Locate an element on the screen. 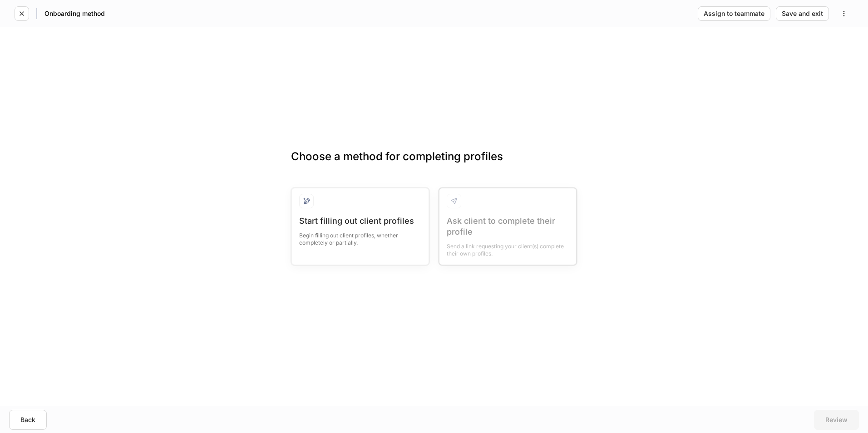 The image size is (868, 433). div: Save and exit is located at coordinates (803, 14).